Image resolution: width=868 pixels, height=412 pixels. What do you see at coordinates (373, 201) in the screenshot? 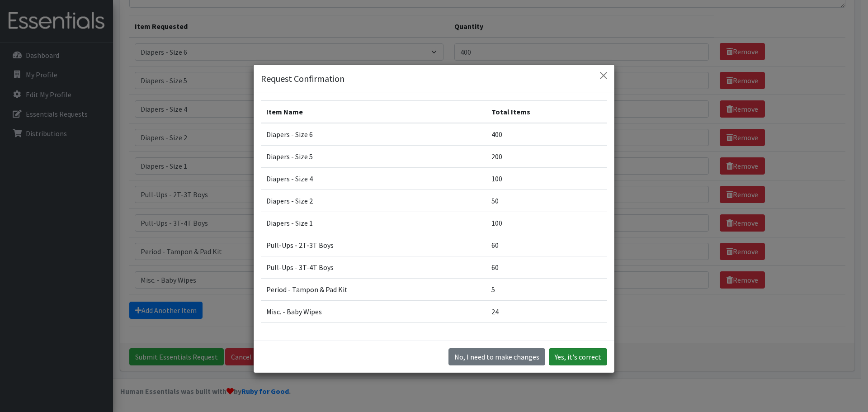
I see `td: Diapers - Size 2` at bounding box center [373, 201].